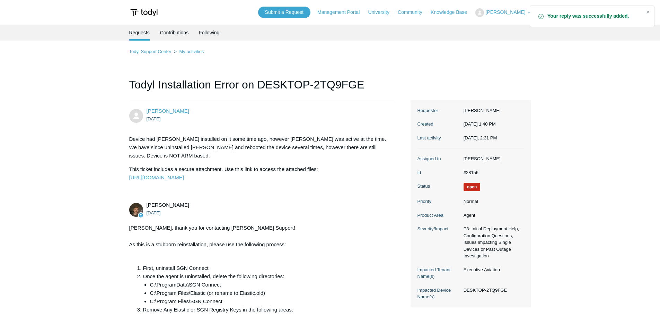 The image size is (660, 316). Describe the element at coordinates (209, 33) in the screenshot. I see `a: Following` at that location.